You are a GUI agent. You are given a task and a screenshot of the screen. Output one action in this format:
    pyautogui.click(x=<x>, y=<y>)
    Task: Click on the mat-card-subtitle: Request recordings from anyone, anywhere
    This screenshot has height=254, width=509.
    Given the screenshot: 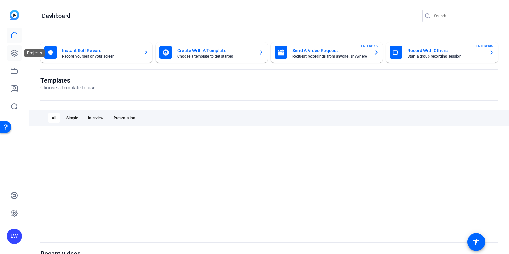 What is the action you would take?
    pyautogui.click(x=331, y=56)
    